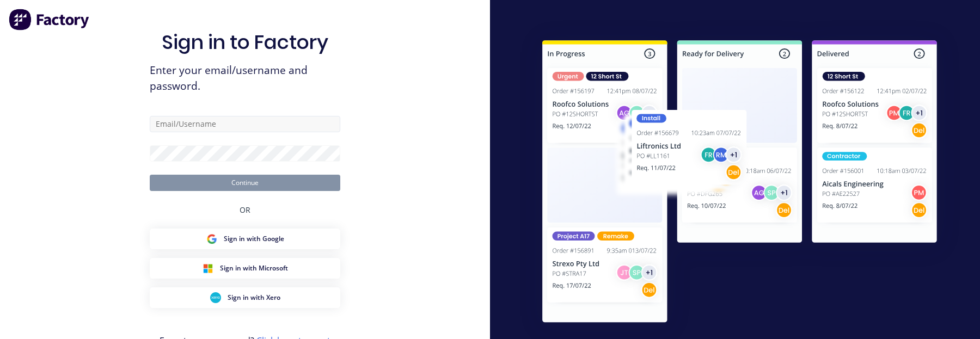 The height and width of the screenshot is (339, 980). I want to click on button: Microsoft Sign inSign in with Microsoft, so click(245, 268).